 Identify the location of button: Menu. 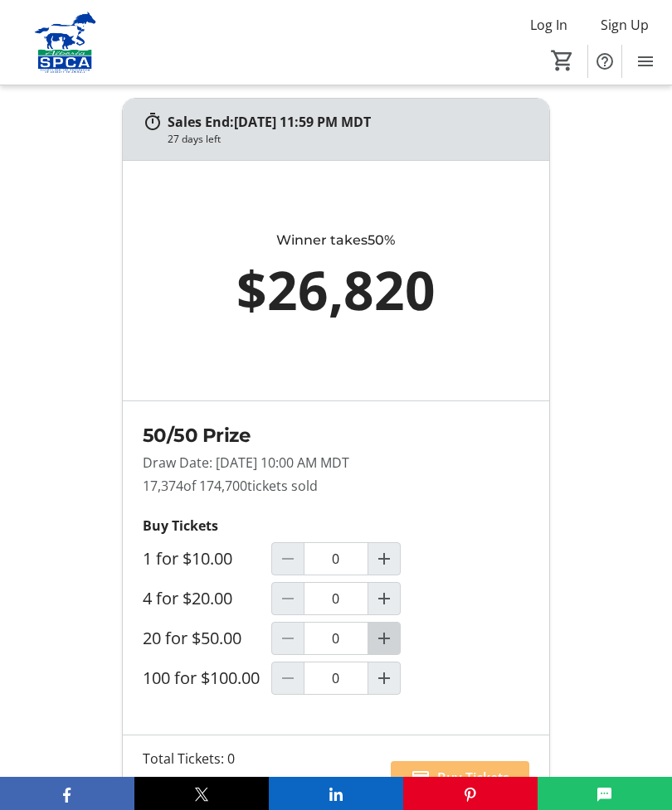
(645, 62).